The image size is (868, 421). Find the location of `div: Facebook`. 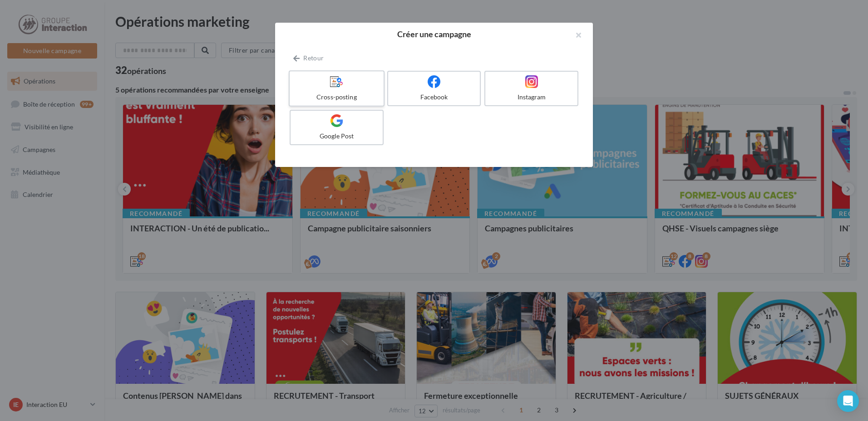

div: Facebook is located at coordinates (434, 97).